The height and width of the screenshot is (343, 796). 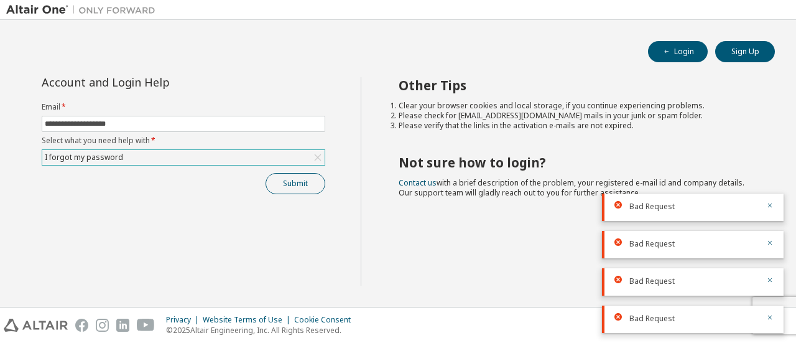 I want to click on img: instagram.svg, so click(x=102, y=325).